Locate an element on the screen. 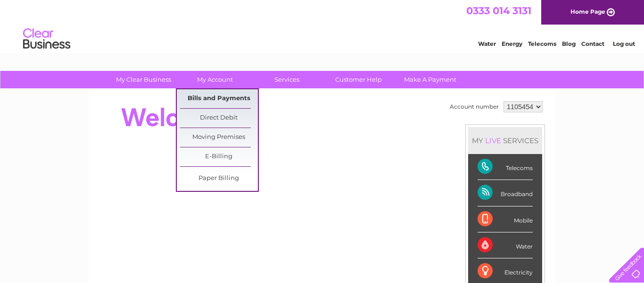 This screenshot has height=283, width=644. img: logo.png is located at coordinates (47, 38).